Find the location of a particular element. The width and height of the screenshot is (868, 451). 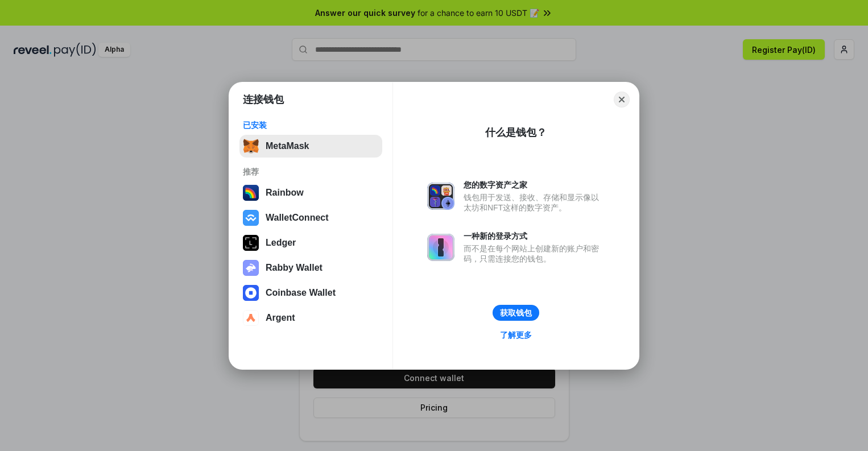

div: Rabby Wallet is located at coordinates (294, 268).